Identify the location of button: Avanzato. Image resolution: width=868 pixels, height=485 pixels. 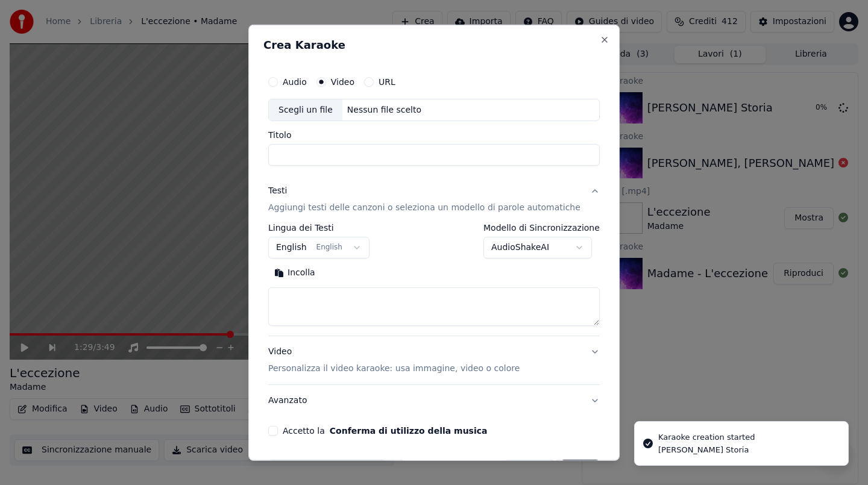
(434, 400).